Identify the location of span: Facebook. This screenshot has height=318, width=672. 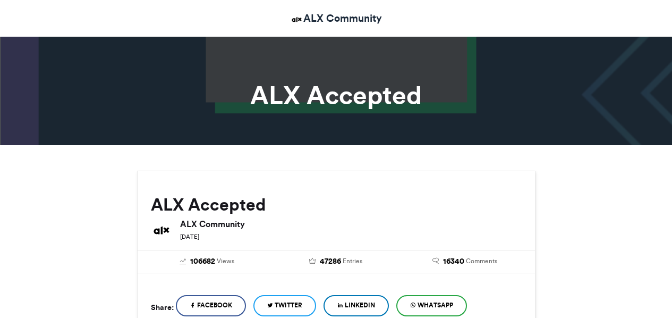
(215, 305).